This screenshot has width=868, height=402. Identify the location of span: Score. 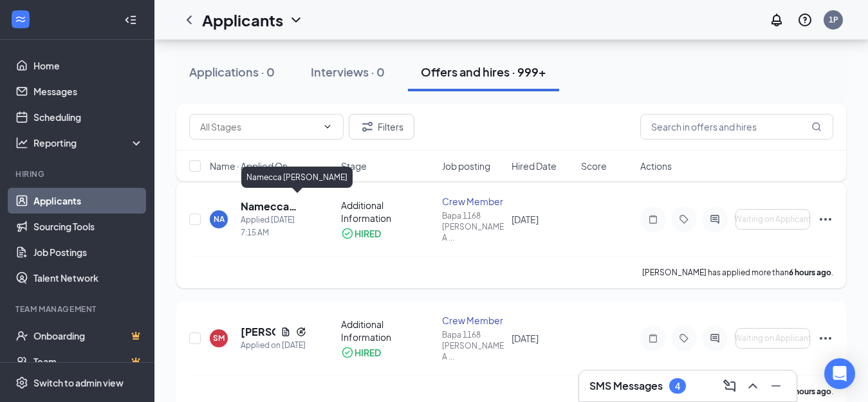
(594, 166).